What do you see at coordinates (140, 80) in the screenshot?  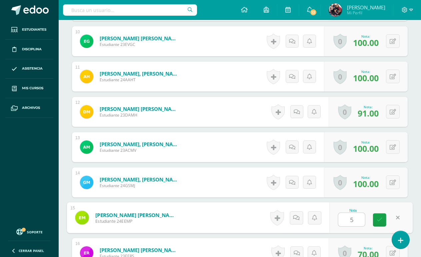 I see `span: Estudiante 24AAHT` at bounding box center [140, 80].